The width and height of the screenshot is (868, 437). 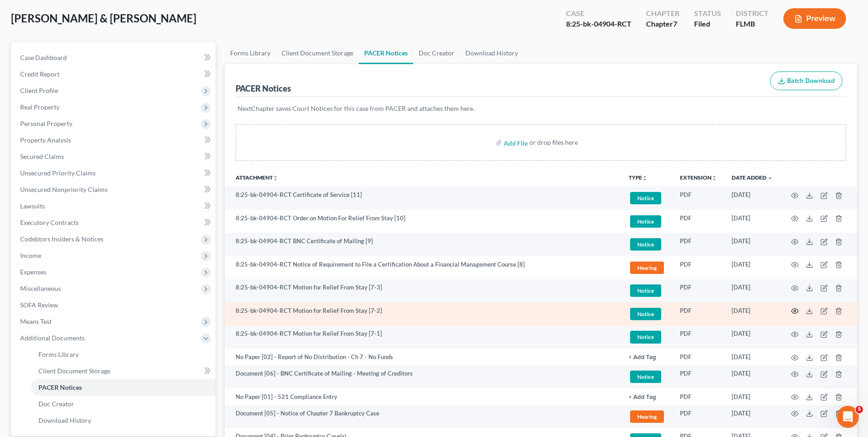 What do you see at coordinates (752, 177) in the screenshot?
I see `a: Date Added expand_more` at bounding box center [752, 177].